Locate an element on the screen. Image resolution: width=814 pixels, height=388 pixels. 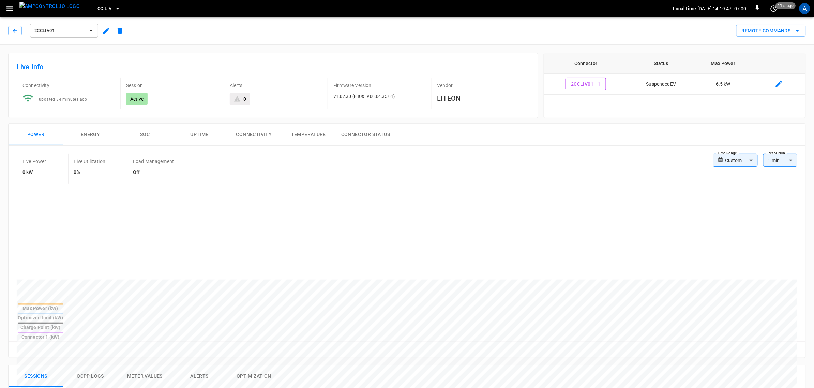
span: updated 34 minutes ago is located at coordinates (63, 99).